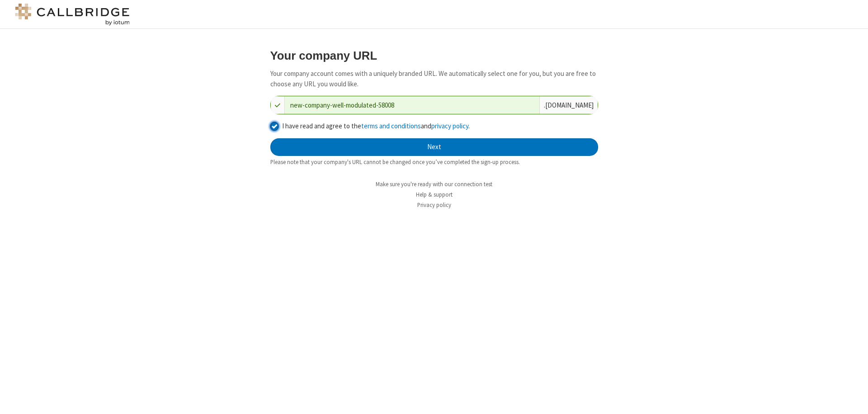  What do you see at coordinates (450, 125) in the screenshot?
I see `a: privacy policy` at bounding box center [450, 125].